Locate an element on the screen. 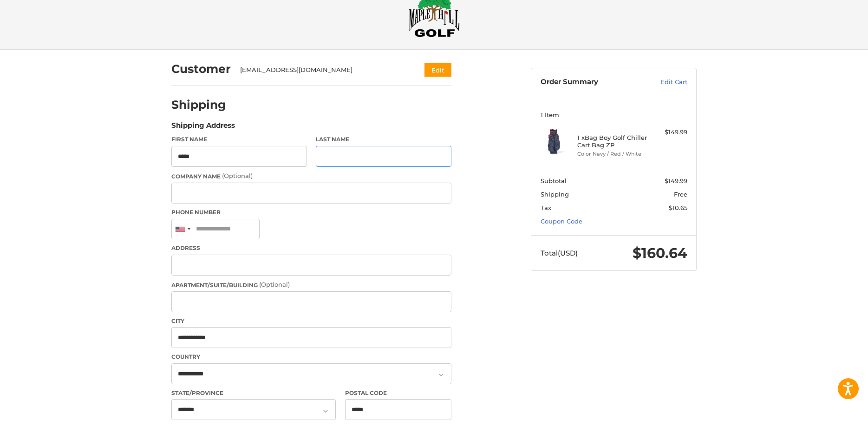 The width and height of the screenshot is (868, 427). span: Free is located at coordinates (681, 194).